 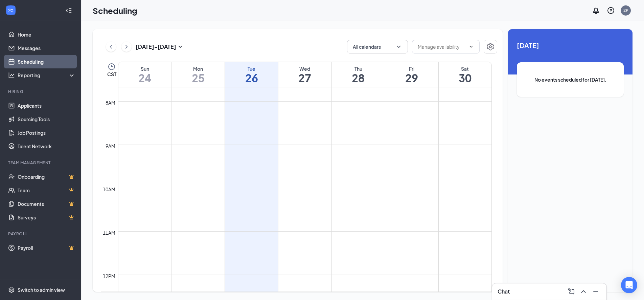 I want to click on div: Tue, so click(x=251, y=69).